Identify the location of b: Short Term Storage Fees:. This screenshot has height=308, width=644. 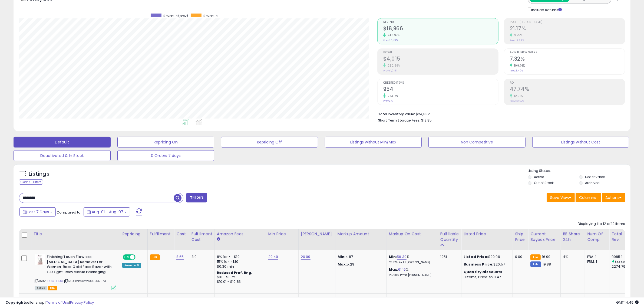
(399, 120).